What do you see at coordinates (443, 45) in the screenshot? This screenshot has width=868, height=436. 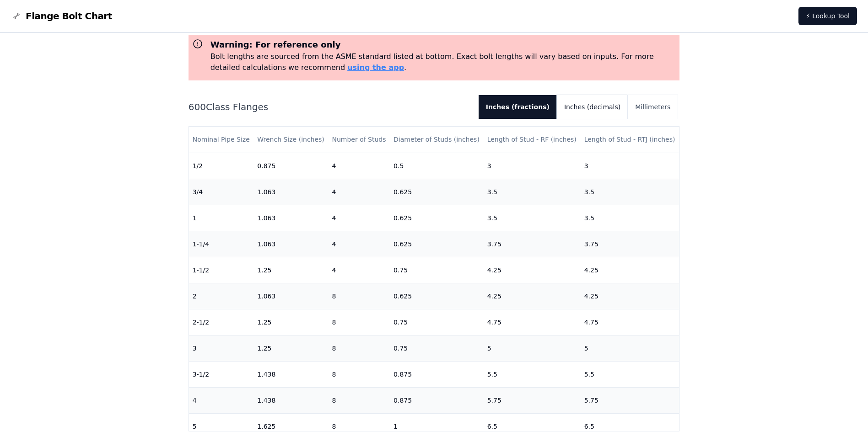 I see `h3: Warning: For reference only` at bounding box center [443, 45].